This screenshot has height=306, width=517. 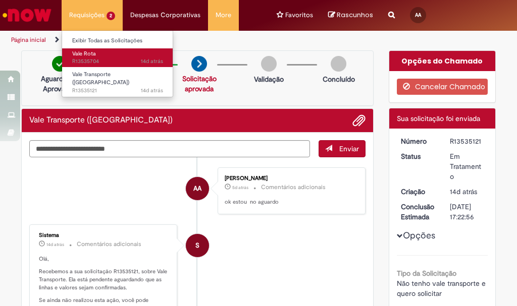 I want to click on button: Adicionar anexos, so click(x=359, y=121).